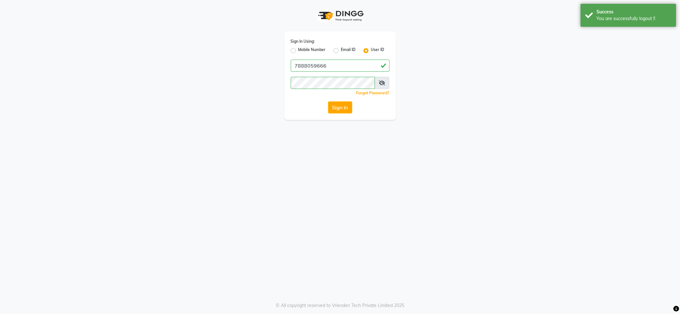 The height and width of the screenshot is (314, 680). I want to click on div: Success, so click(634, 12).